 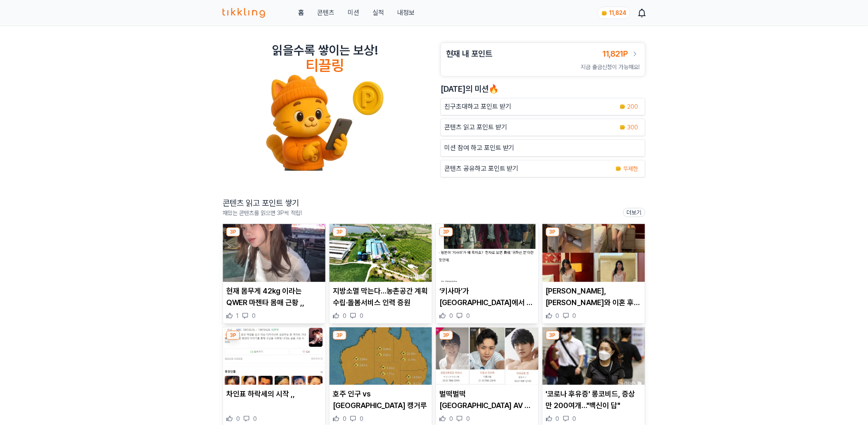 What do you see at coordinates (262, 203) in the screenshot?
I see `h2: 콘텐츠 읽고 포인트 쌓기` at bounding box center [262, 203].